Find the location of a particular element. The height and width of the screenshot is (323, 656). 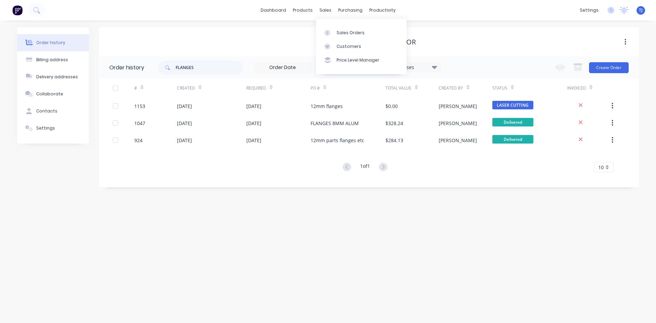

div: Price Level Manager is located at coordinates (358, 60).